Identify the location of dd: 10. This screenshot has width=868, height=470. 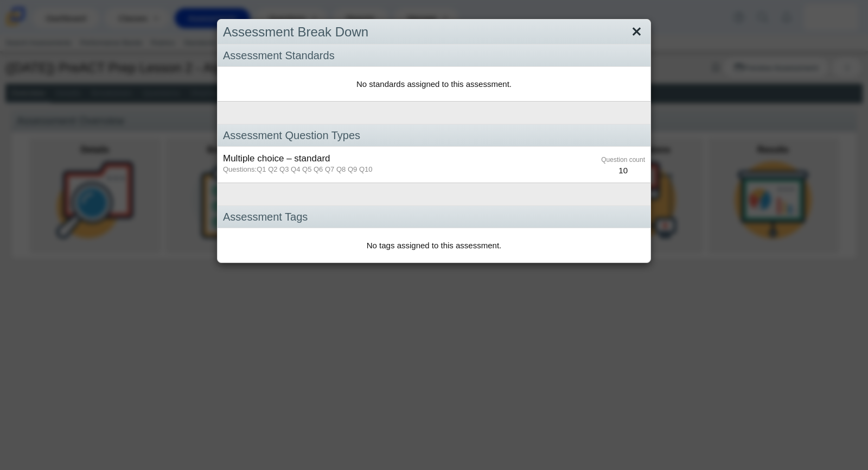
(623, 170).